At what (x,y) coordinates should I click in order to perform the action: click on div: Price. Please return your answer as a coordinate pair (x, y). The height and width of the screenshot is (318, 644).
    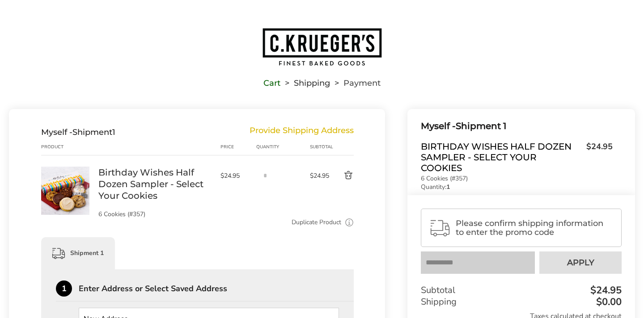
    Looking at the image, I should click on (238, 147).